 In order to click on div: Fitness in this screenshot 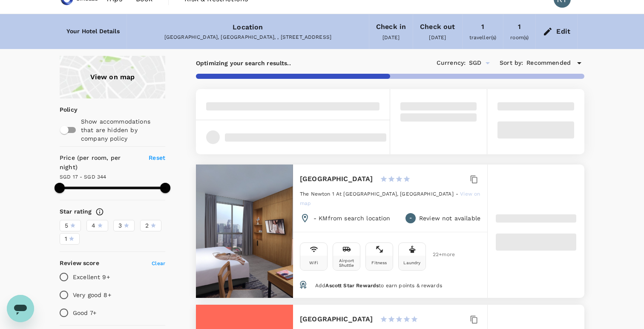, I will do `click(379, 262)`.